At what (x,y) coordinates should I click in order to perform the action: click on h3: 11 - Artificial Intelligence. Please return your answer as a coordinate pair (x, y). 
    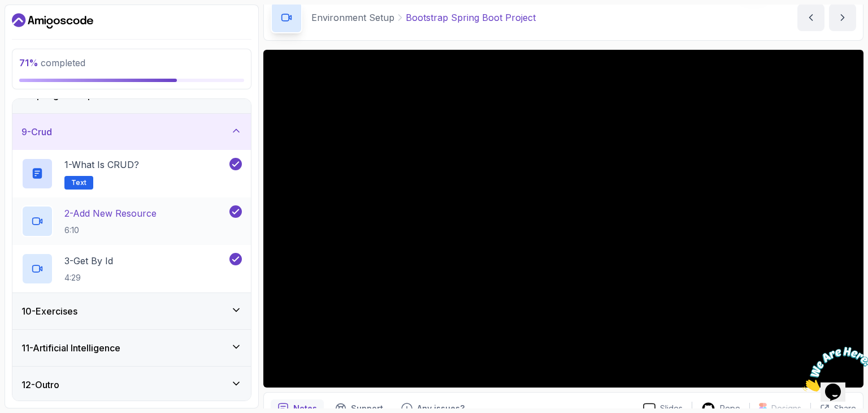
    Looking at the image, I should click on (70, 348).